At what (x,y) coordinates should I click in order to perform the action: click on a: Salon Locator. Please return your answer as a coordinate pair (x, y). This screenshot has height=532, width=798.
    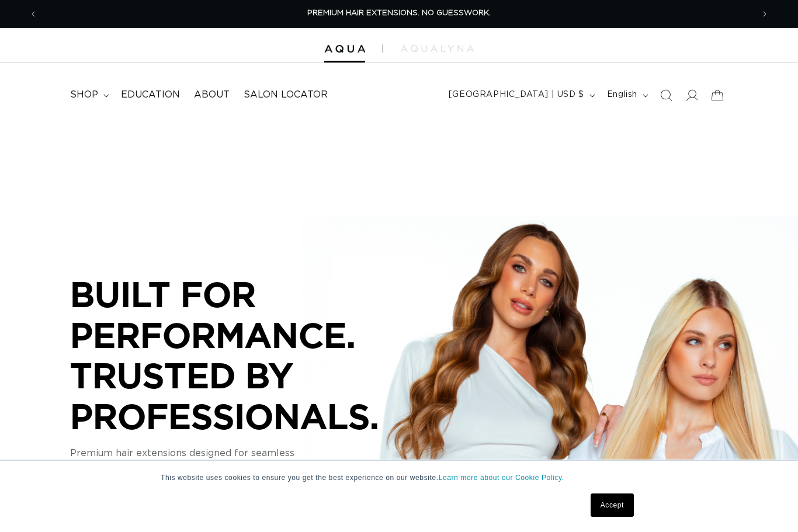
    Looking at the image, I should click on (286, 95).